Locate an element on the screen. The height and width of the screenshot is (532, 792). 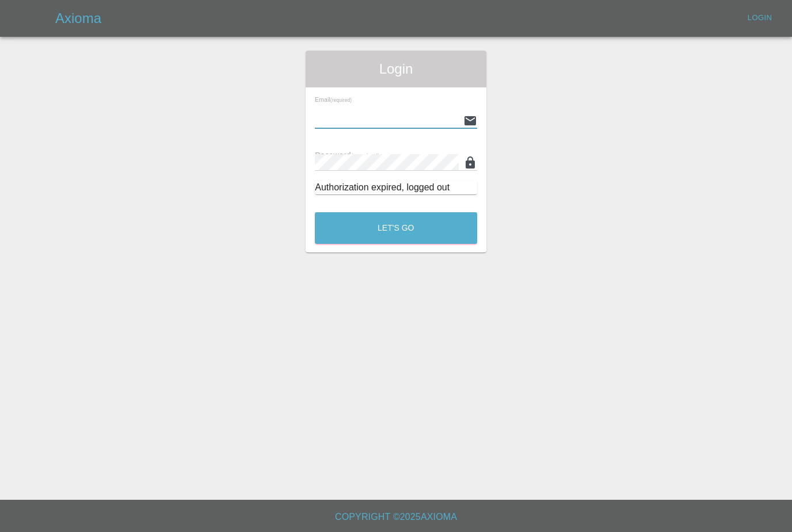
a: Login is located at coordinates (760, 18).